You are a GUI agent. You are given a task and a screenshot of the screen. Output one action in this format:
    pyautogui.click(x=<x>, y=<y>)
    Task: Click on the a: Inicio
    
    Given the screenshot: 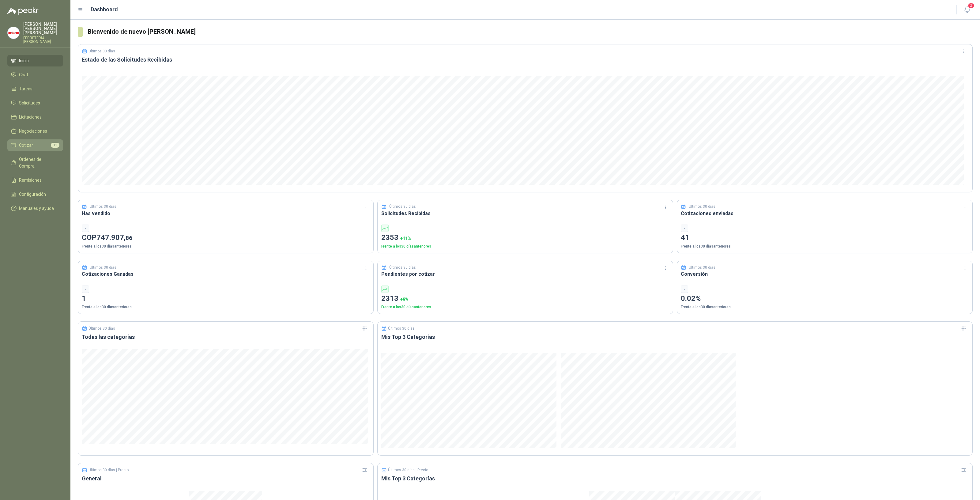 What is the action you would take?
    pyautogui.click(x=36, y=61)
    